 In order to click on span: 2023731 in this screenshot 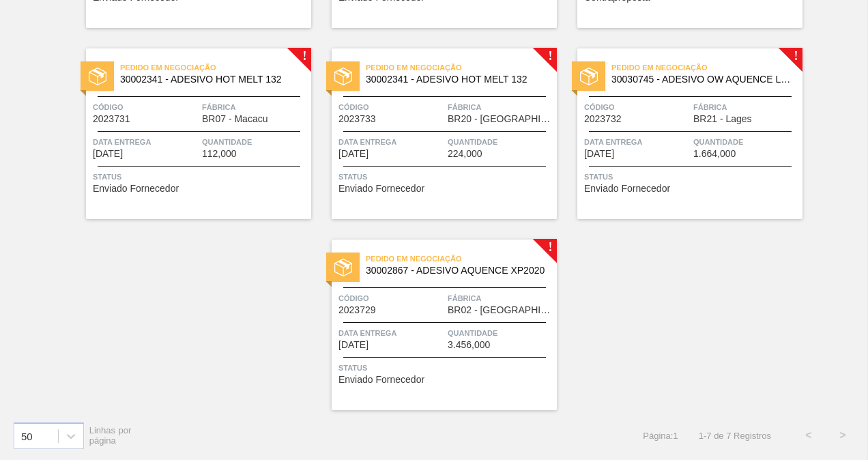, I will do `click(112, 119)`.